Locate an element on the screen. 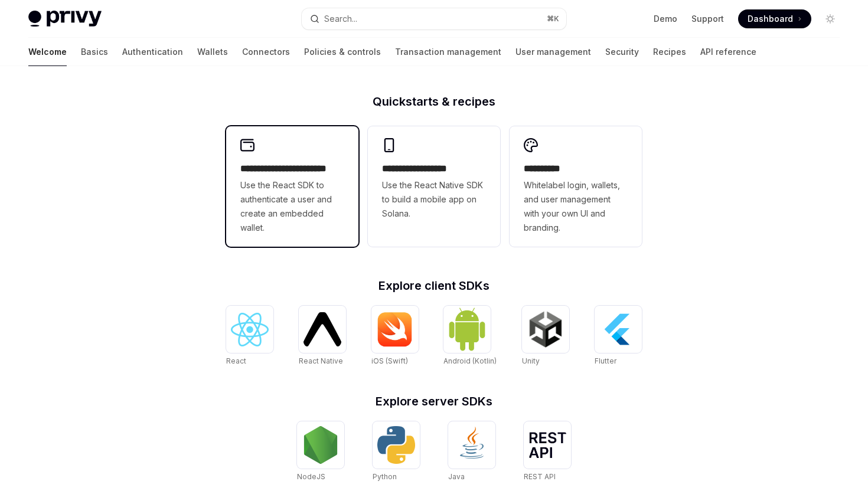  a: Basics is located at coordinates (94, 52).